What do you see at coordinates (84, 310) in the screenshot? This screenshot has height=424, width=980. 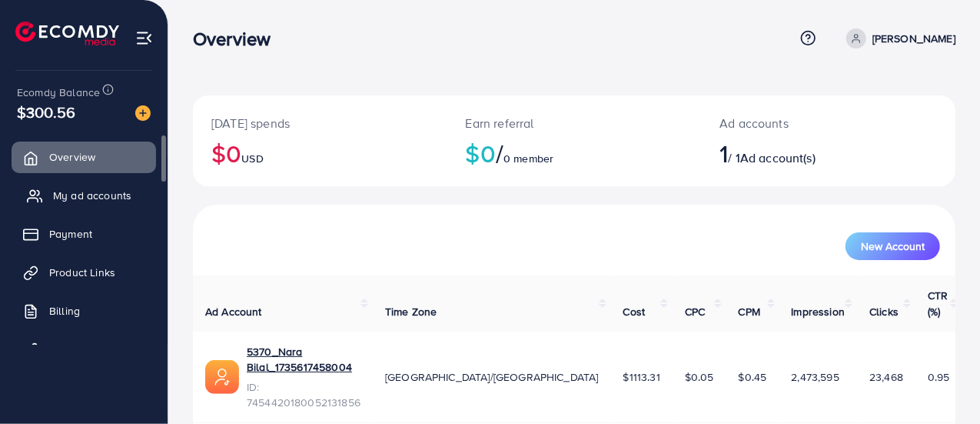 I see `a: Billing` at bounding box center [84, 310].